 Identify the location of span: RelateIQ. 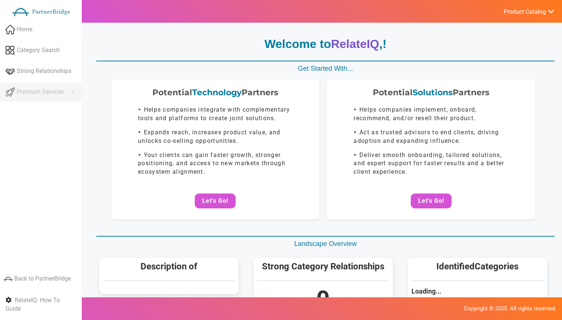
(355, 44).